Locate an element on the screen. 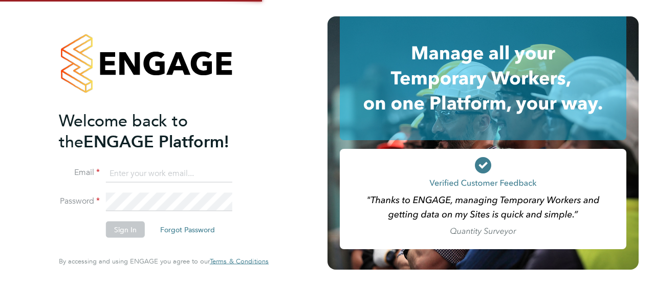  button: Forgot Password is located at coordinates (187, 230).